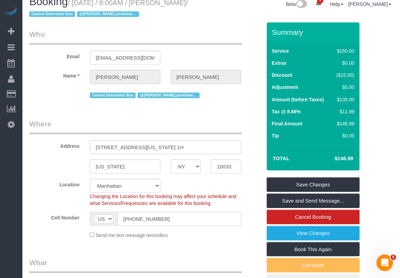 The image size is (400, 278). What do you see at coordinates (125, 58) in the screenshot?
I see `input: Email` at bounding box center [125, 58].